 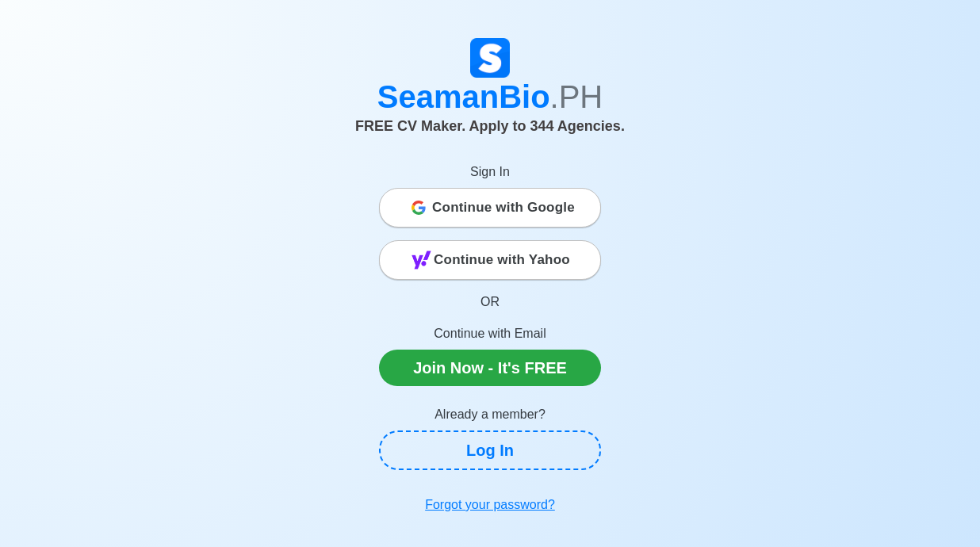 I want to click on span: Continue with Google, so click(x=504, y=208).